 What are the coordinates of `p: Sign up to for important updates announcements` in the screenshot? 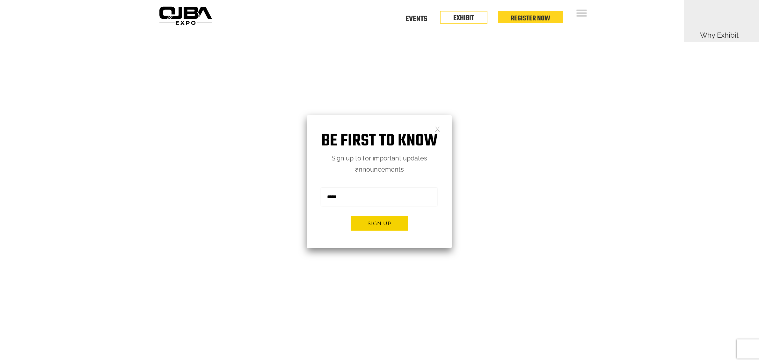 It's located at (379, 164).